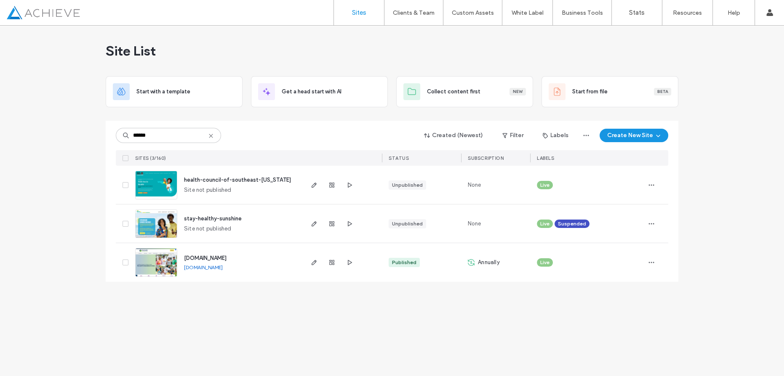  I want to click on label: Custom Assets, so click(473, 13).